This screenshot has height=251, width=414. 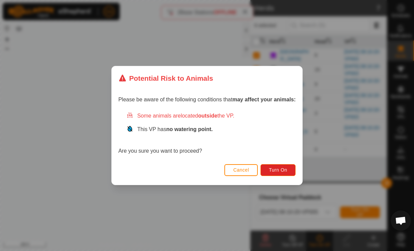 I want to click on strong: outside, so click(x=208, y=116).